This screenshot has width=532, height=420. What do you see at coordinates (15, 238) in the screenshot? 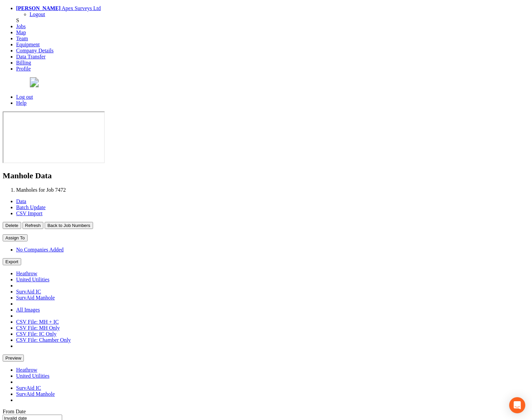
I see `button: Assign To` at bounding box center [15, 238].